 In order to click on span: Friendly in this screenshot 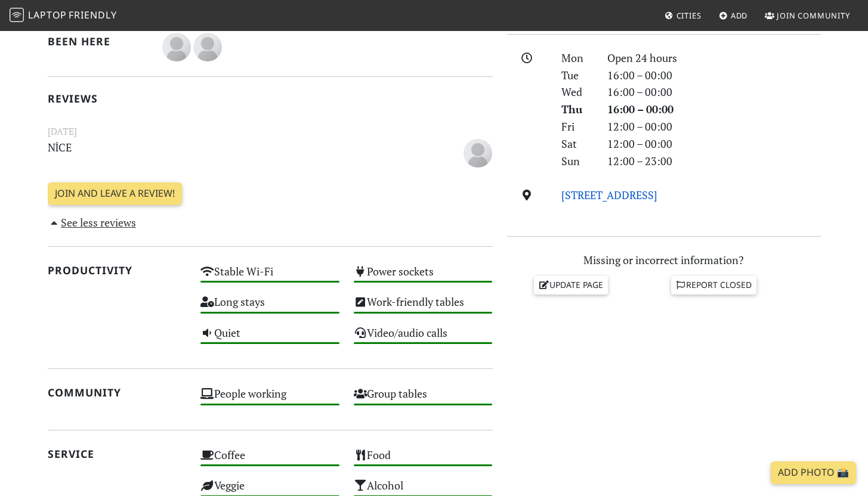, I will do `click(92, 15)`.